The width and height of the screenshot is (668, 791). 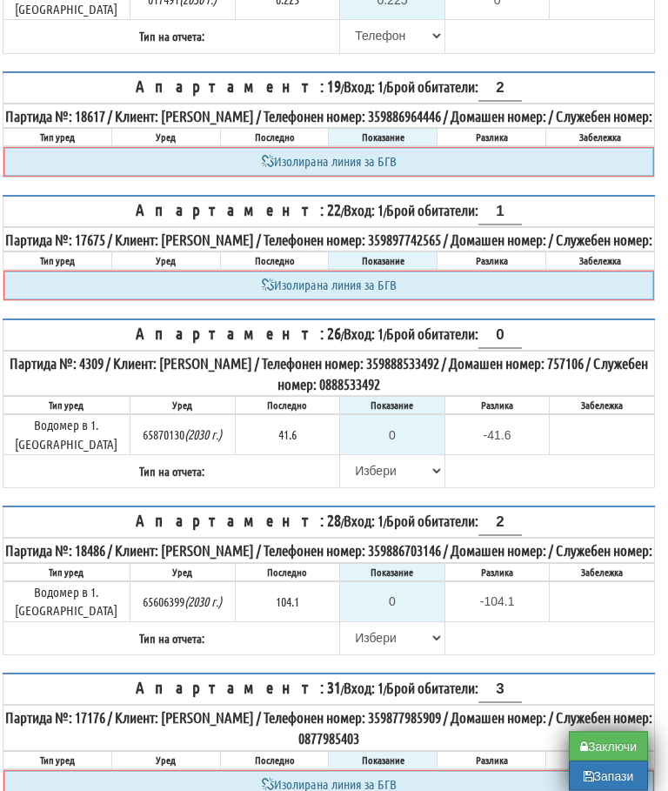 What do you see at coordinates (238, 333) in the screenshot?
I see `span: Апартамент: 26` at bounding box center [238, 333].